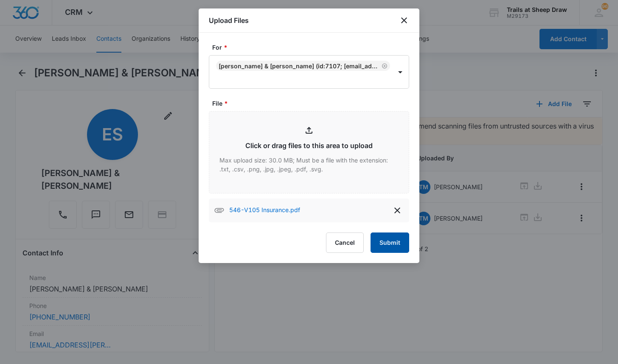 This screenshot has height=364, width=618. Describe the element at coordinates (390, 243) in the screenshot. I see `button: Submit` at that location.